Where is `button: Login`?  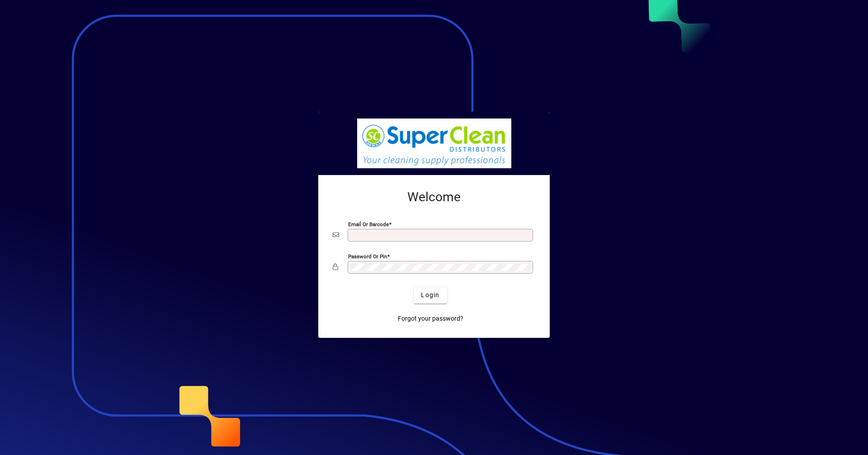 button: Login is located at coordinates (430, 295).